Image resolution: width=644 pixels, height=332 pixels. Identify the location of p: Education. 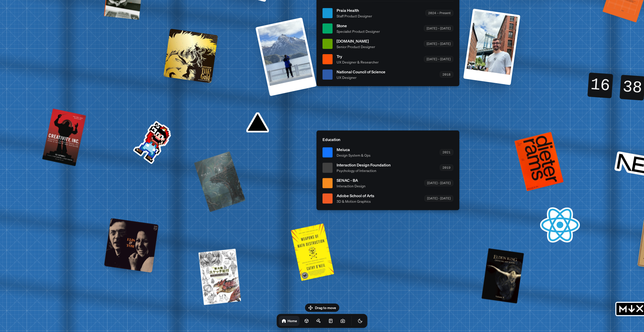
(388, 140).